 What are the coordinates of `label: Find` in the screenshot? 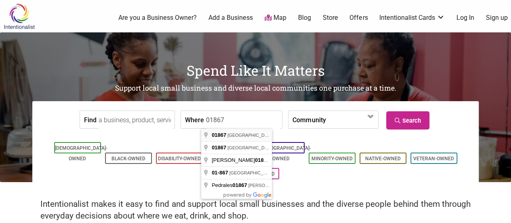 It's located at (90, 119).